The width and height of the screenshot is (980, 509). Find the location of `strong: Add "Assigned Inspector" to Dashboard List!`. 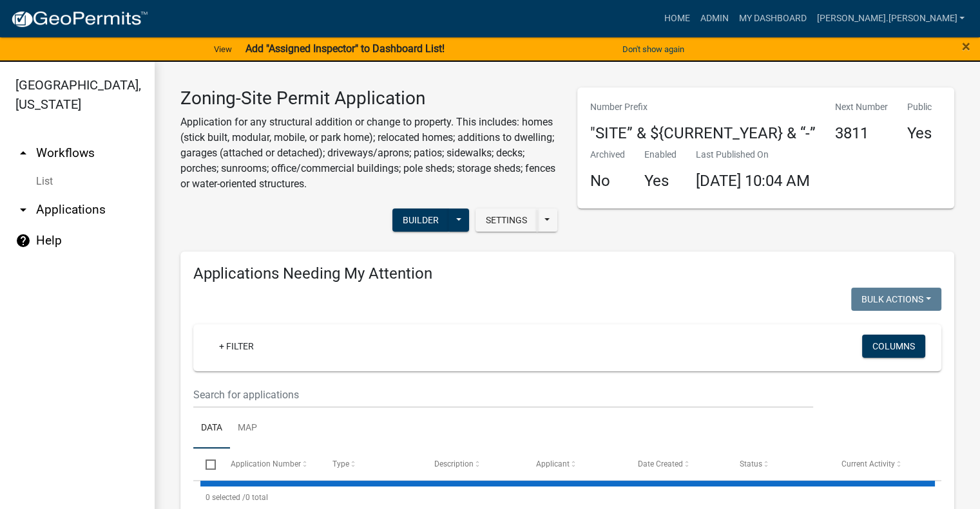

strong: Add "Assigned Inspector" to Dashboard List! is located at coordinates (344, 48).